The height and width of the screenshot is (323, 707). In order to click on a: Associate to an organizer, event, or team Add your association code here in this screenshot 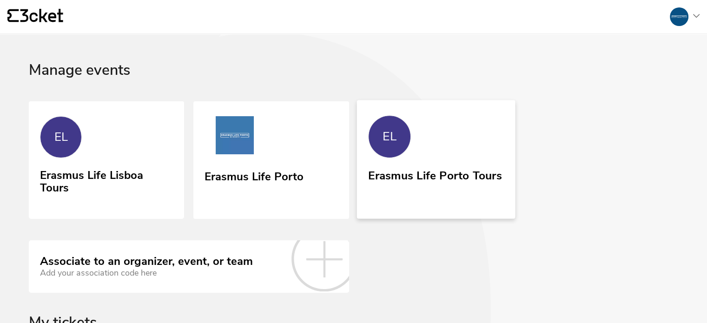, I will do `click(189, 266)`.